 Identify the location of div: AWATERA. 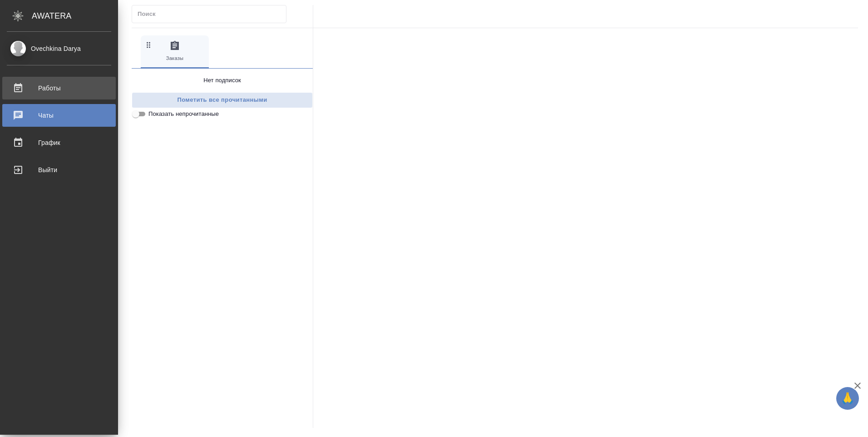
(75, 16).